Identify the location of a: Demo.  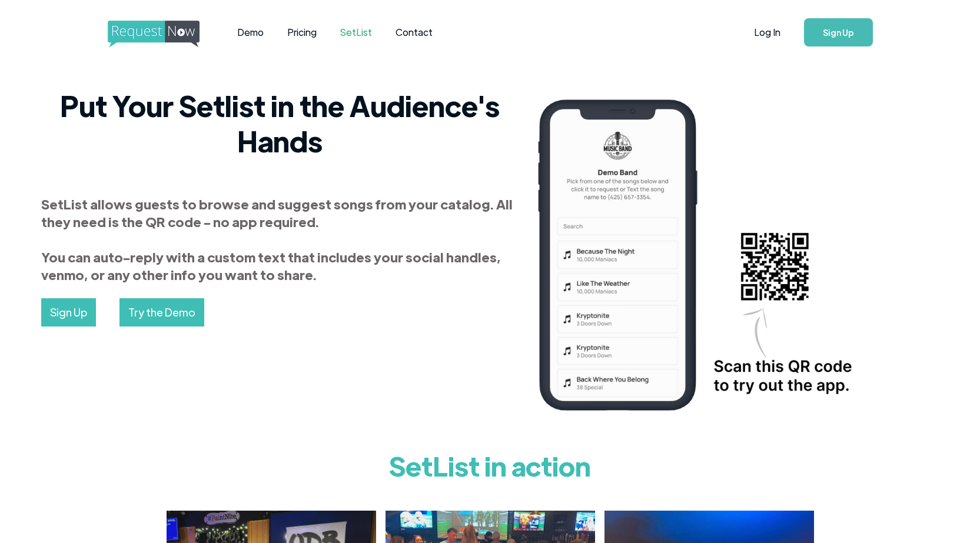
(250, 32).